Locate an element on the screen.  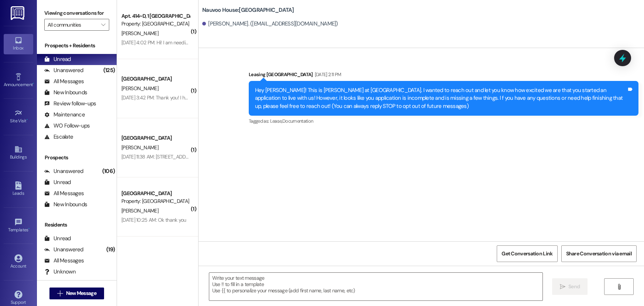
span: Send is located at coordinates (574, 286).